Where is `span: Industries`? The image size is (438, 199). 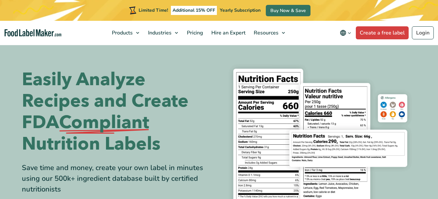
span: Industries is located at coordinates (159, 33).